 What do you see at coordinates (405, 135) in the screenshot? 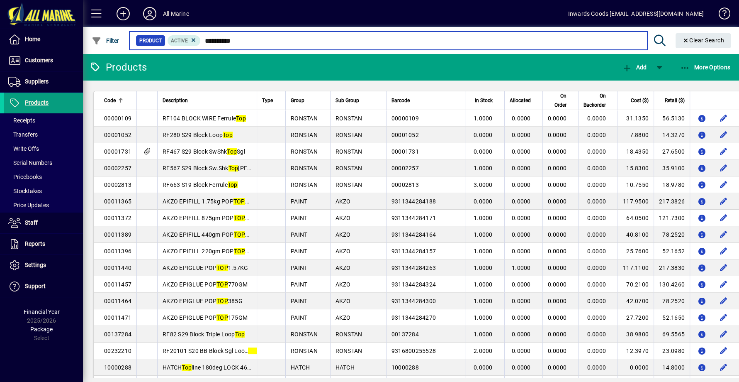
I see `span: 00001052` at bounding box center [405, 135].